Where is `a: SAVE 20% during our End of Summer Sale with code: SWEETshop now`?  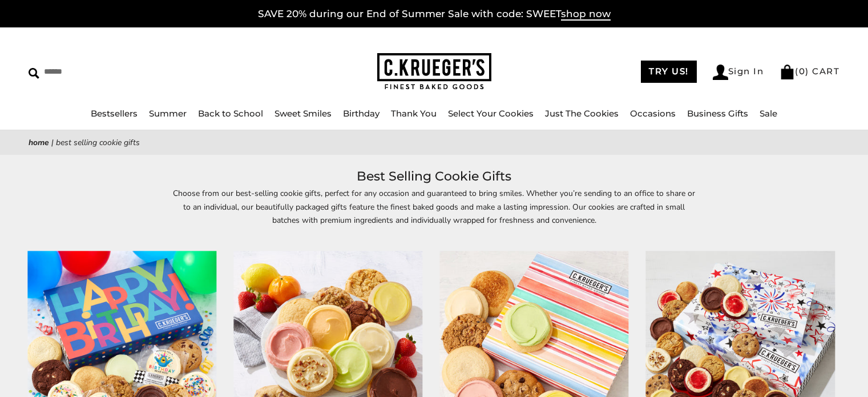 a: SAVE 20% during our End of Summer Sale with code: SWEETshop now is located at coordinates (434, 14).